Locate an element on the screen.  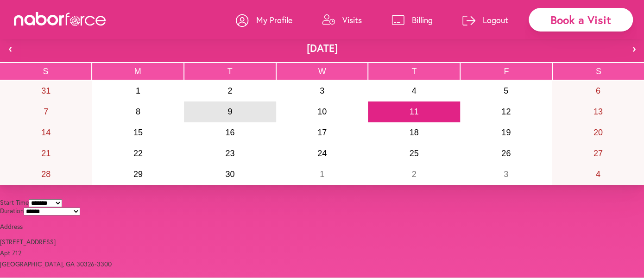
button: September 11, 2025 is located at coordinates (413, 112).